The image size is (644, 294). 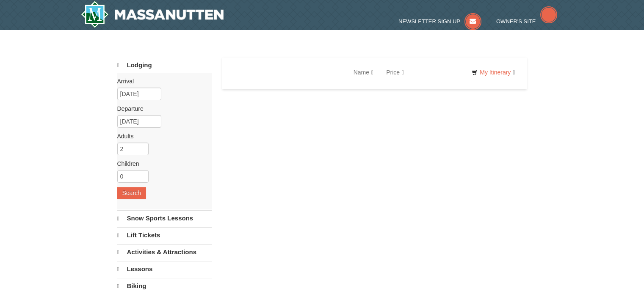 I want to click on a: My Itinerary, so click(x=494, y=72).